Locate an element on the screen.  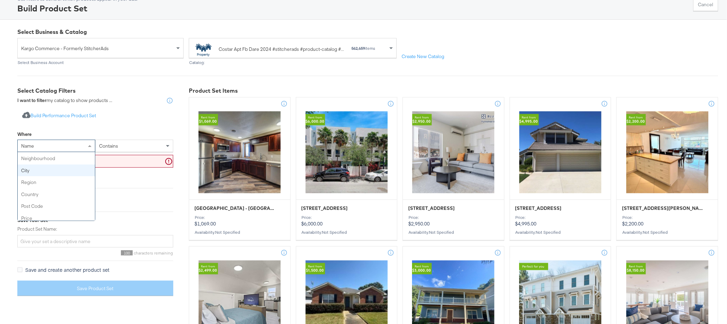
span: name is located at coordinates (27, 146).